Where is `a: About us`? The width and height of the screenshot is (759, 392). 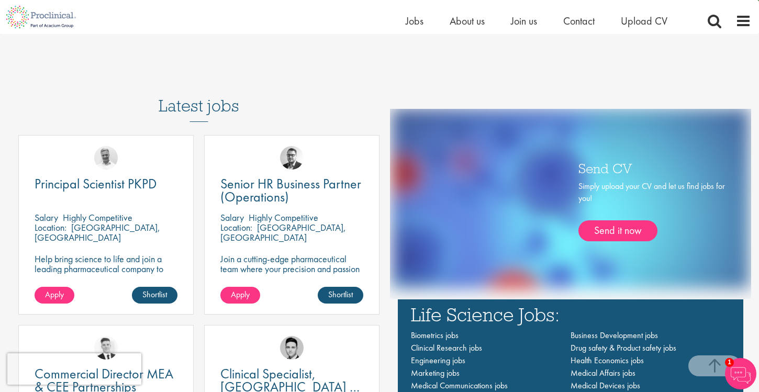
a: About us is located at coordinates (467, 21).